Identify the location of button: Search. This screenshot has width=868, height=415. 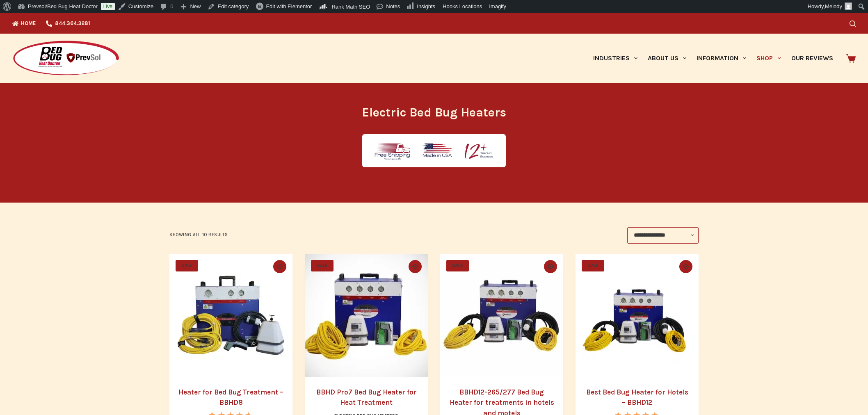
(852, 23).